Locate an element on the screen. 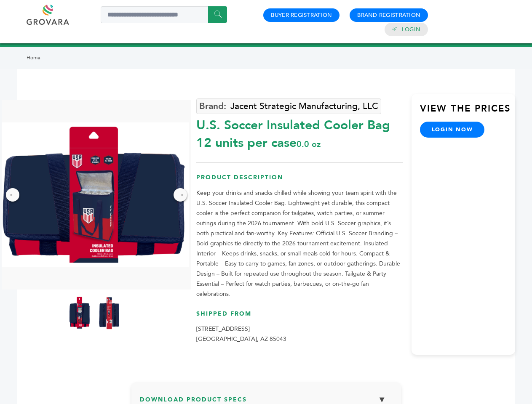 Image resolution: width=532 pixels, height=404 pixels. div: U.S. Soccer Insulated Cooler Bag 12 units per case is located at coordinates (299, 132).